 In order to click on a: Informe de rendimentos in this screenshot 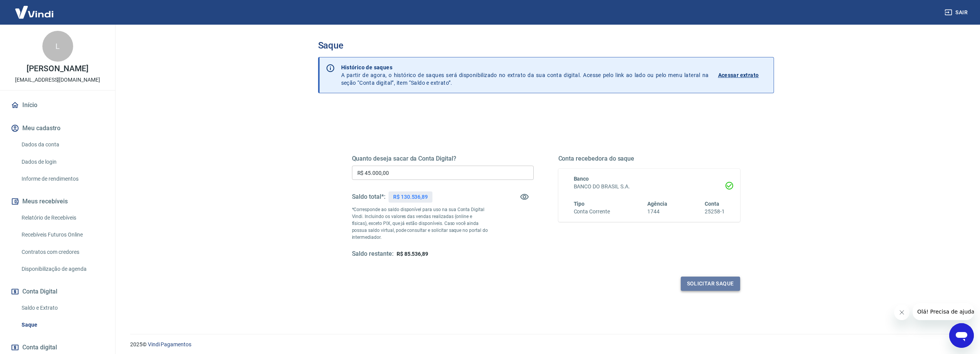, I will do `click(62, 179)`.